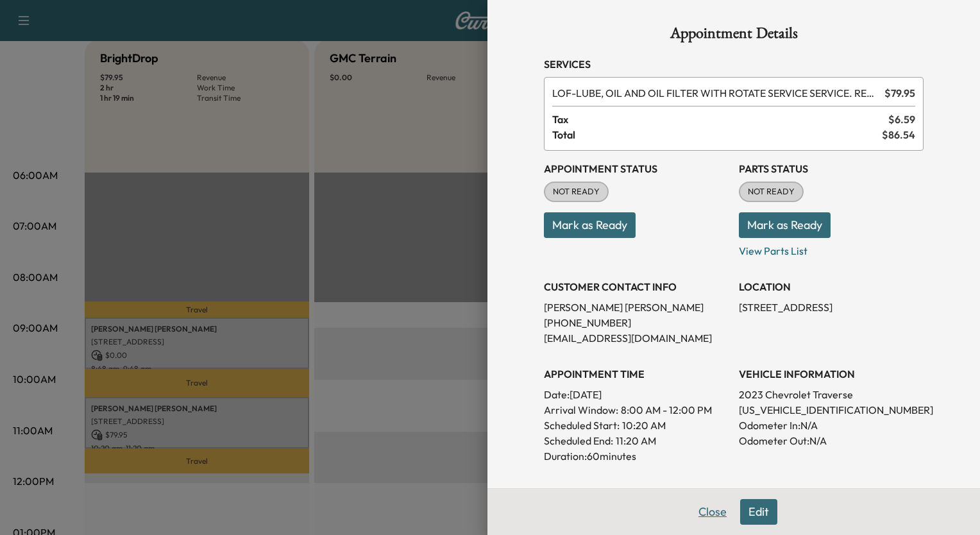 The width and height of the screenshot is (980, 535). Describe the element at coordinates (831, 287) in the screenshot. I see `h3: LOCATION` at that location.